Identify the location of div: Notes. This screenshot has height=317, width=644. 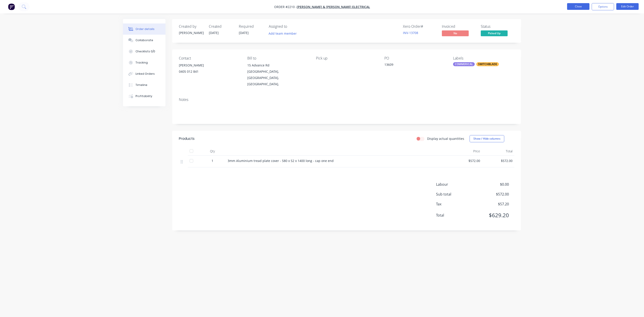
(346, 99).